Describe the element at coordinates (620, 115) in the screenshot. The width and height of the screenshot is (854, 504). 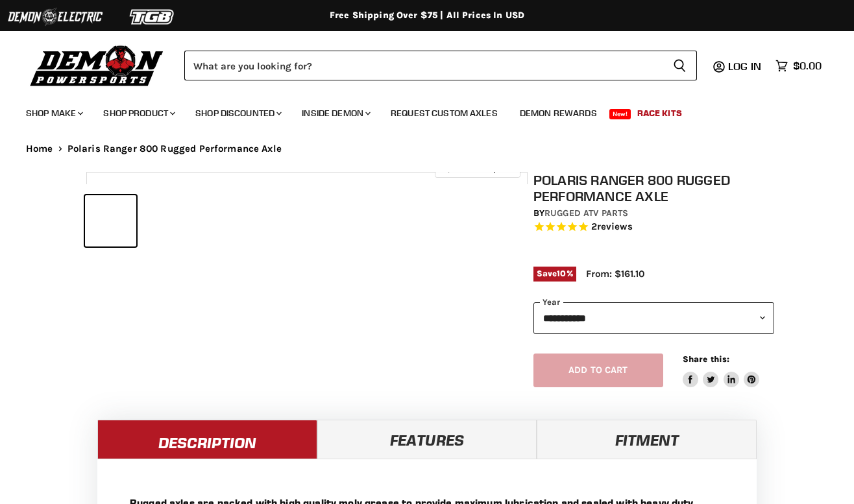
I see `span: New!` at that location.